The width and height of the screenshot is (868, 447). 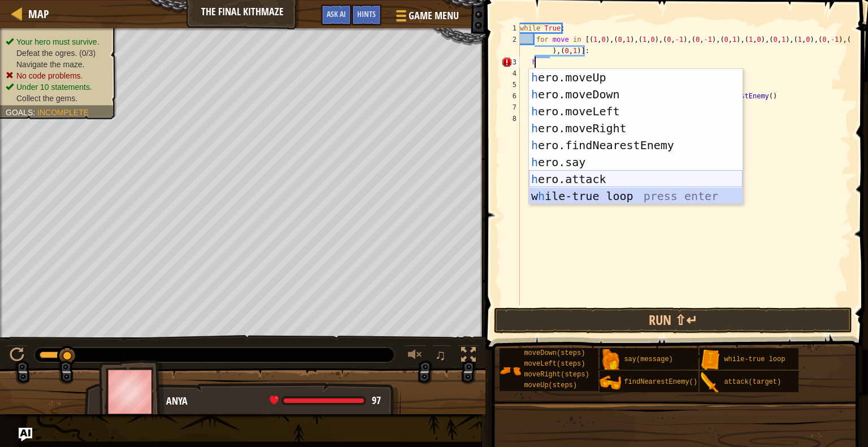 I want to click on span: moveDown(steps), so click(x=554, y=353).